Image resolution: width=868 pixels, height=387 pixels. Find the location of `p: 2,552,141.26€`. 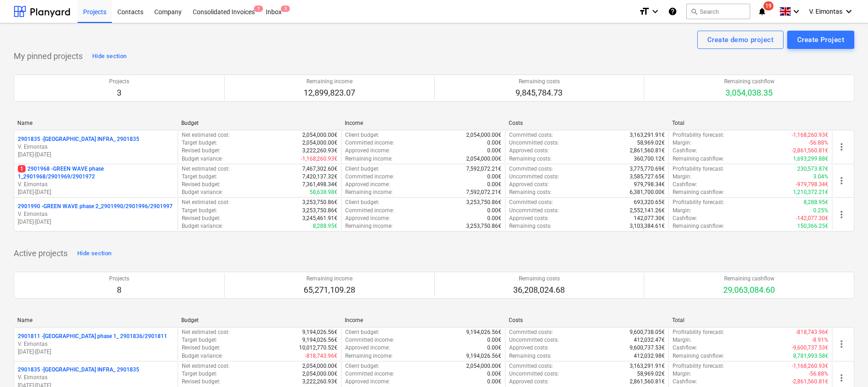

p: 2,552,141.26€ is located at coordinates (647, 210).